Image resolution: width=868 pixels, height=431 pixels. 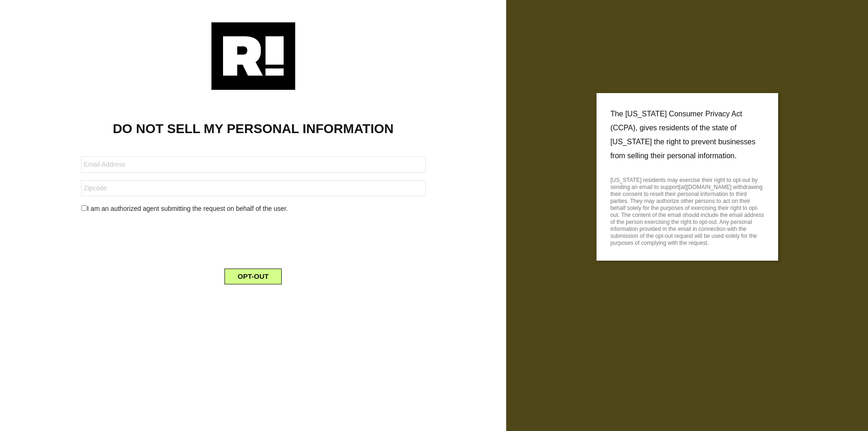 What do you see at coordinates (253, 56) in the screenshot?
I see `img: Retention.com` at bounding box center [253, 56].